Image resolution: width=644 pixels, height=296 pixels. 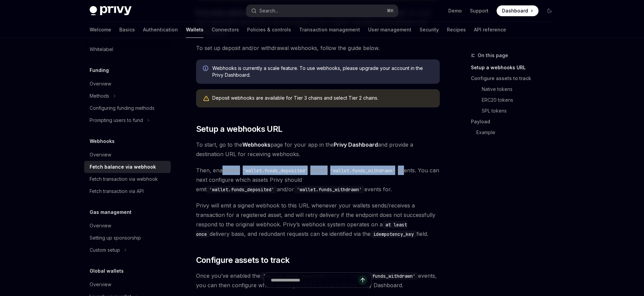 I want to click on a: API reference, so click(x=489, y=30).